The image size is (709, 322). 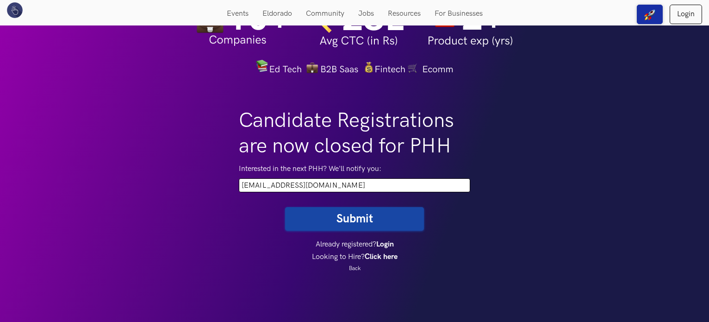 What do you see at coordinates (355, 133) in the screenshot?
I see `h1: Candidate Registrations are now closed for PHH` at bounding box center [355, 133].